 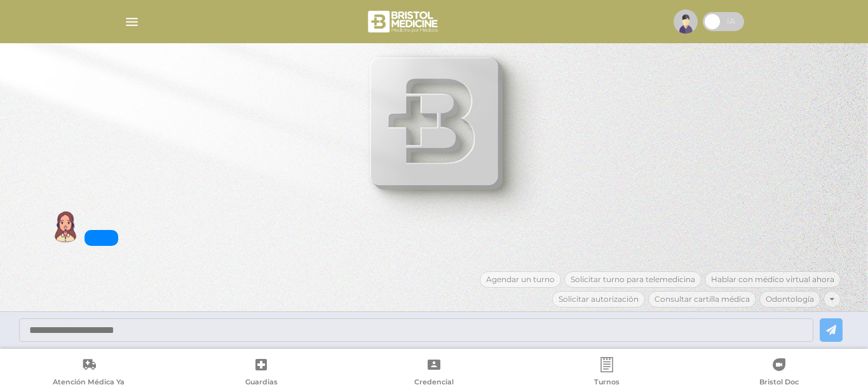 I want to click on span: Guardias, so click(x=261, y=383).